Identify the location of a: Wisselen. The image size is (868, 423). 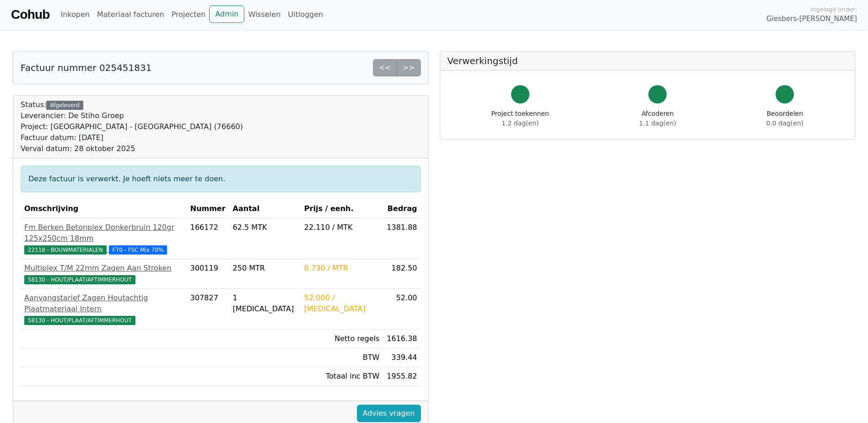
(264, 14).